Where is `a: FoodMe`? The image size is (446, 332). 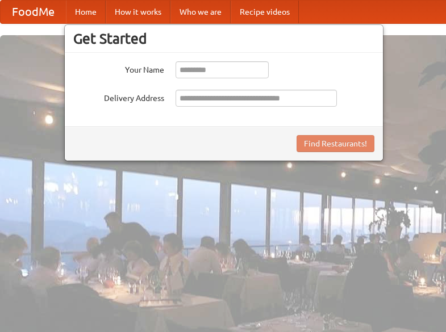 a: FoodMe is located at coordinates (33, 12).